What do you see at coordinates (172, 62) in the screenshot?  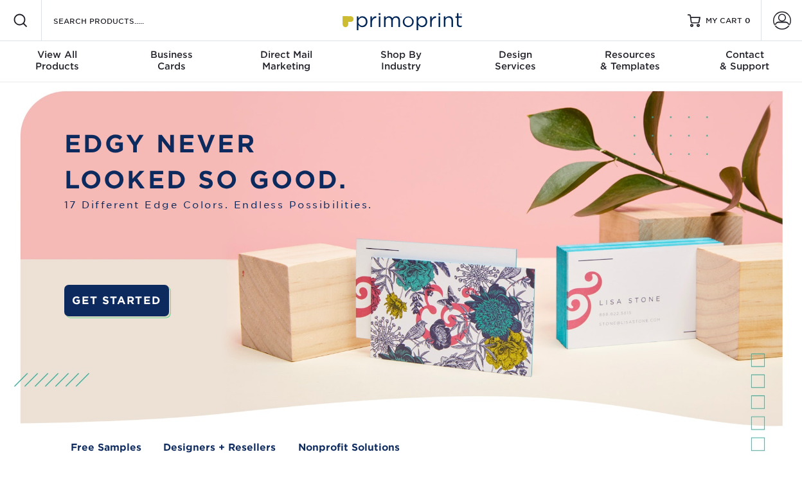 I see `a: BusinessCards` at bounding box center [172, 62].